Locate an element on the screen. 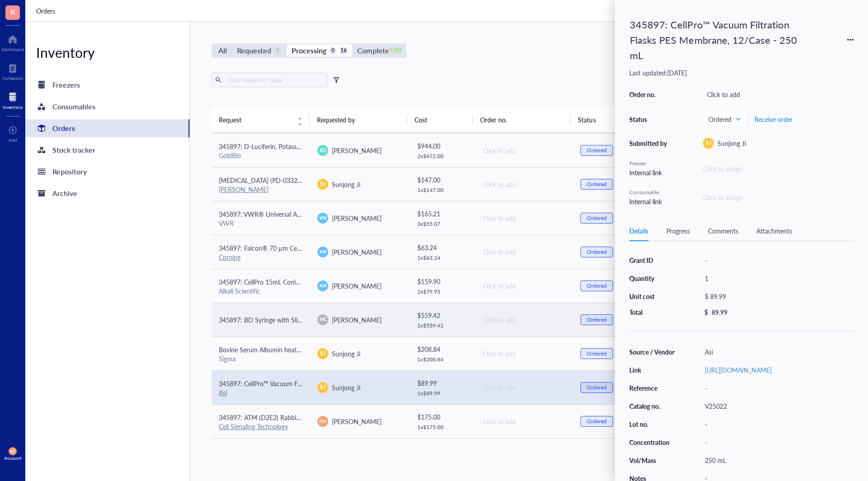 Image resolution: width=868 pixels, height=481 pixels. a: Repository is located at coordinates (107, 171).